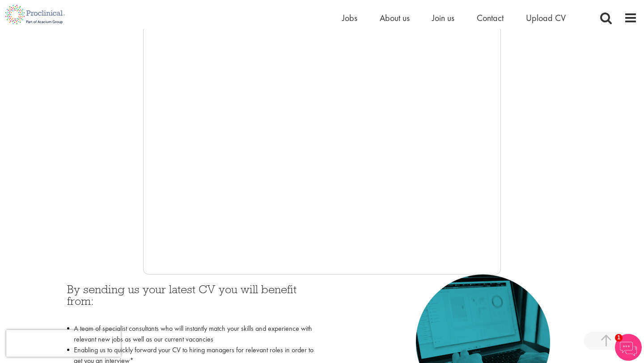 This screenshot has width=644, height=363. I want to click on span: About us, so click(395, 18).